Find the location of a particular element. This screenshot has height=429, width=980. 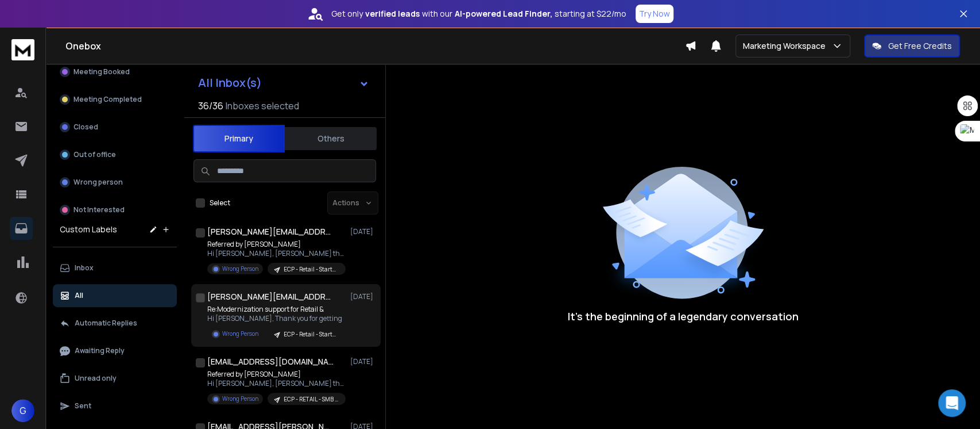

h1: All Inbox(s) is located at coordinates (229, 83).